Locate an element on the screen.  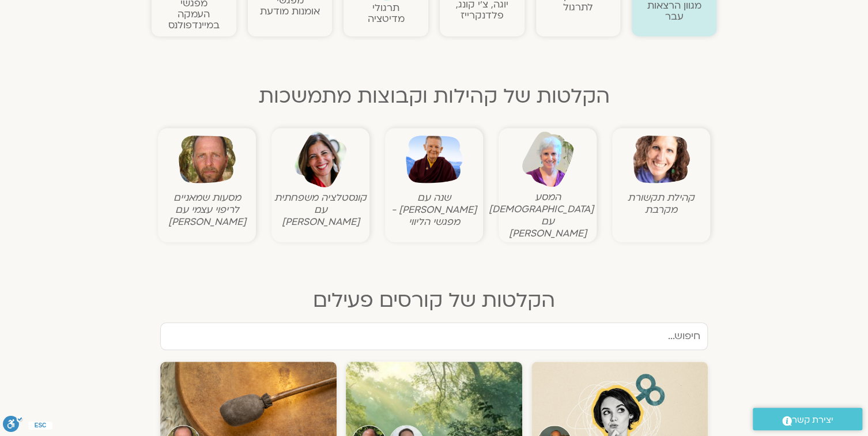
figcaption: קהילת תקשורת מקרבת is located at coordinates (661, 204).